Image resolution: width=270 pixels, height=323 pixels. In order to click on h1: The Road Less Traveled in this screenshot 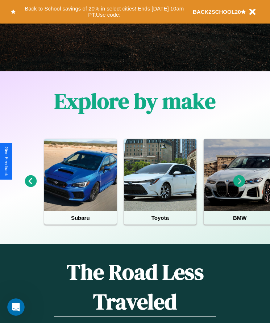, I will do `click(135, 287)`.